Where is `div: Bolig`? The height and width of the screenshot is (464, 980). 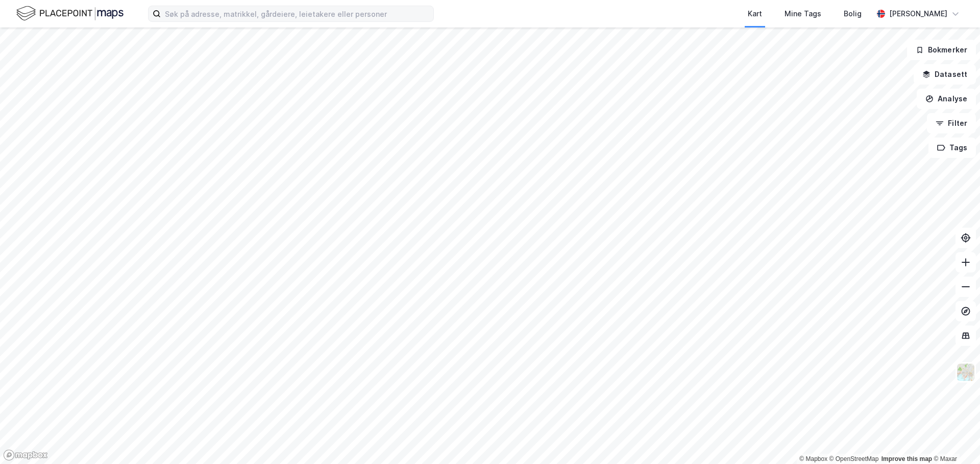 div: Bolig is located at coordinates (852, 13).